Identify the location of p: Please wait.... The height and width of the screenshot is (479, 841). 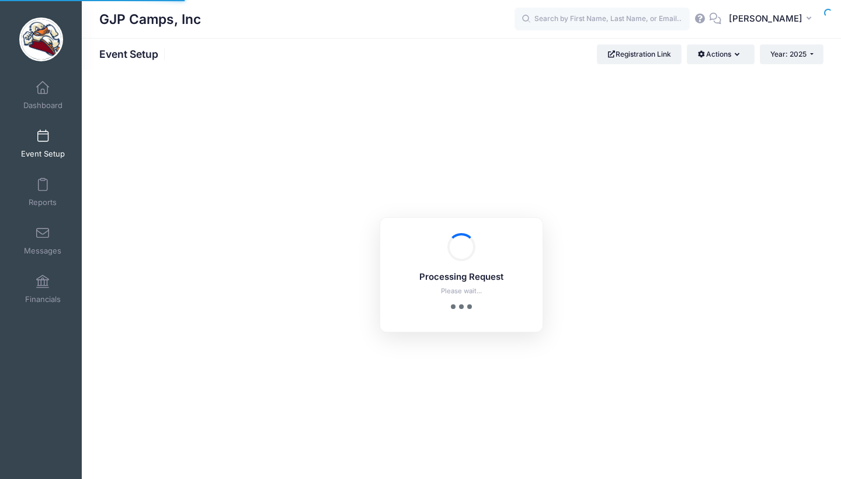
(461, 291).